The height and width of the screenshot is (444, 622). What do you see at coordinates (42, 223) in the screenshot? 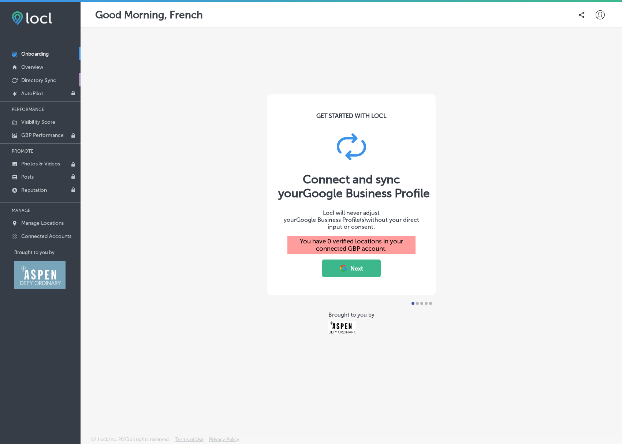
I see `p: Manage Locations` at bounding box center [42, 223].